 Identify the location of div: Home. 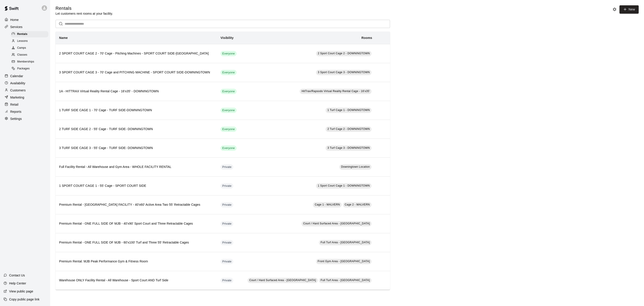
(25, 20).